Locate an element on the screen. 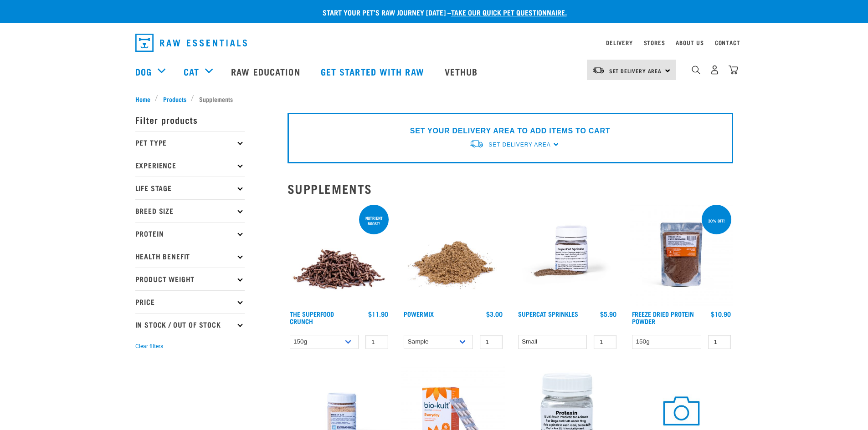  div: $11.90 is located at coordinates (378, 314).